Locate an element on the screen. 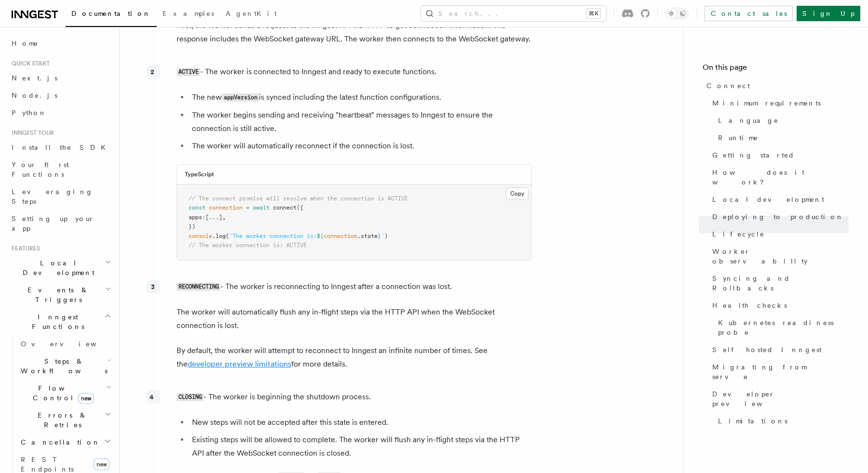 This screenshot has width=868, height=473. a: Leveraging Steps is located at coordinates (60, 196).